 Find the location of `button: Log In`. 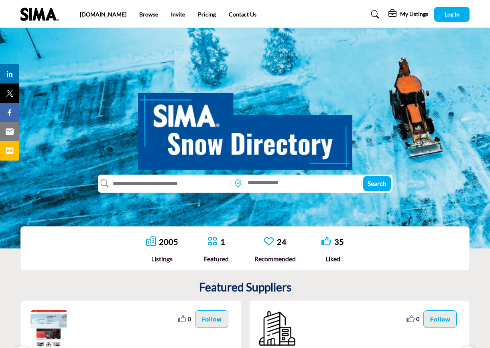

button: Log In is located at coordinates (451, 14).